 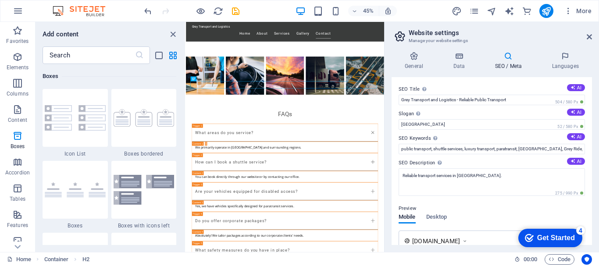 I want to click on span: 504 / 580 Px, so click(x=569, y=102).